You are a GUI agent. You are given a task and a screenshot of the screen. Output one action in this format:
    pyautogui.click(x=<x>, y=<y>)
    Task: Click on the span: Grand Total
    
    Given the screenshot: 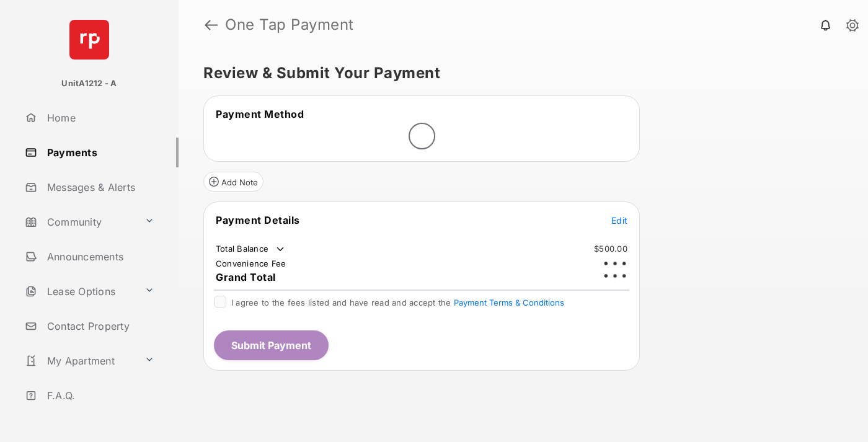 What is the action you would take?
    pyautogui.click(x=246, y=277)
    